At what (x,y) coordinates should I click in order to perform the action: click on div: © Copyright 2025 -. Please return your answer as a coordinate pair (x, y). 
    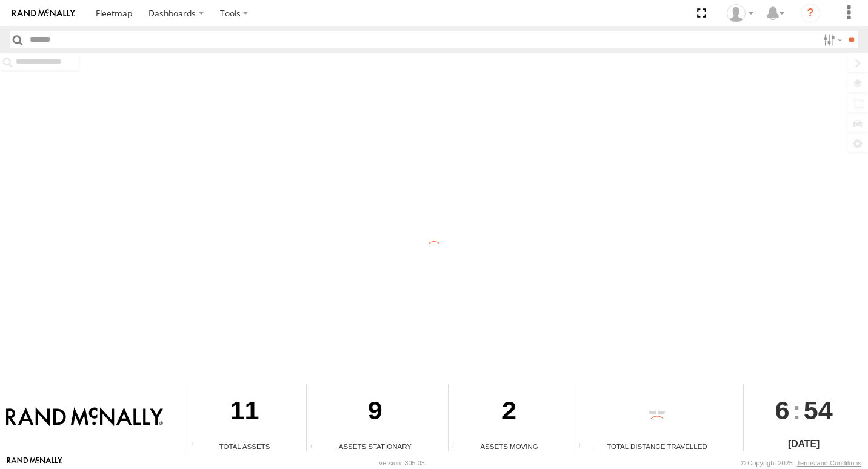
    Looking at the image, I should click on (801, 463).